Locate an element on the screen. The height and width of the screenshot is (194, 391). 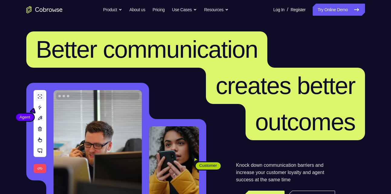
p: Knock down communication barriers and increase your customer loyalty and agent success at the sam... is located at coordinates (286, 173).